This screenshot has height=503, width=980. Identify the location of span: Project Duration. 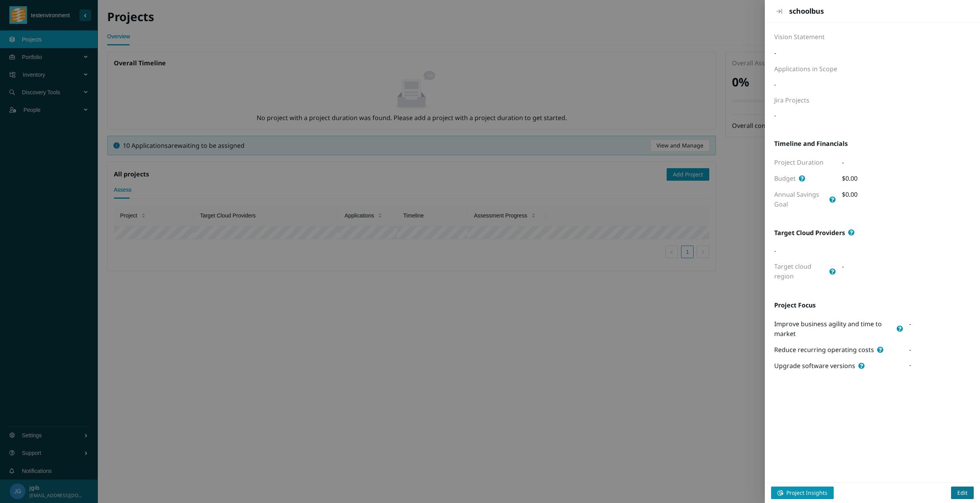
(799, 162).